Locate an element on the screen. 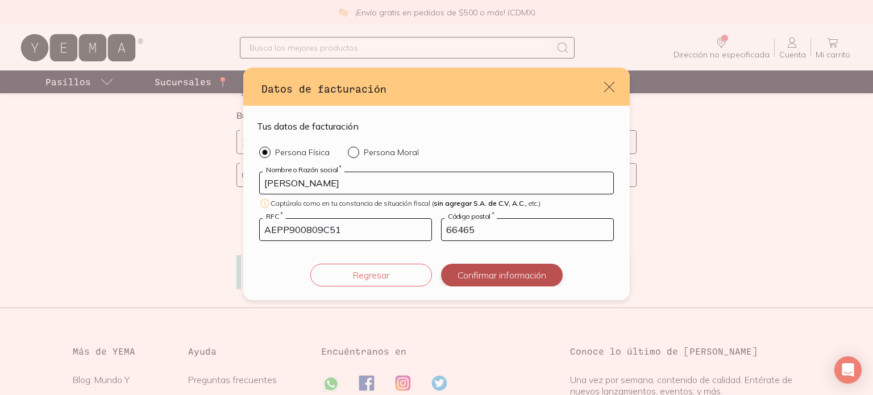  label: RFC is located at coordinates (274, 215).